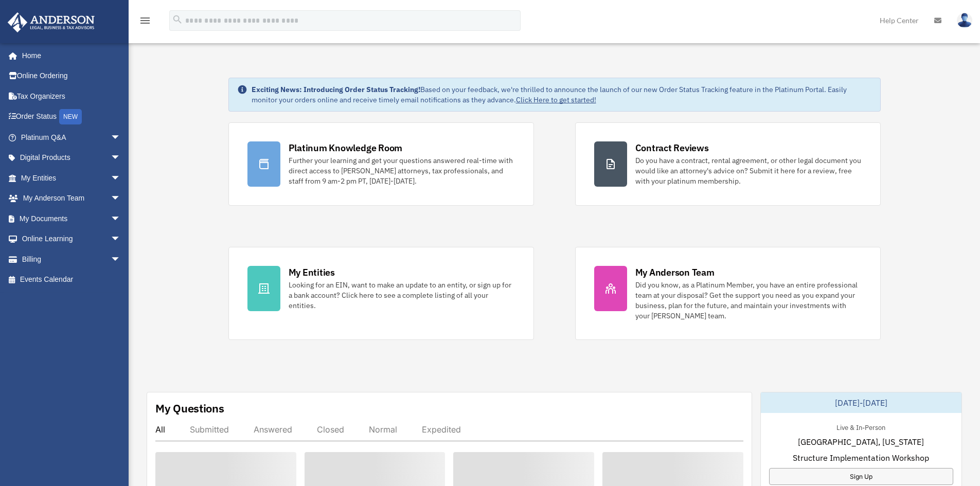  I want to click on div: My Entities, so click(312, 273).